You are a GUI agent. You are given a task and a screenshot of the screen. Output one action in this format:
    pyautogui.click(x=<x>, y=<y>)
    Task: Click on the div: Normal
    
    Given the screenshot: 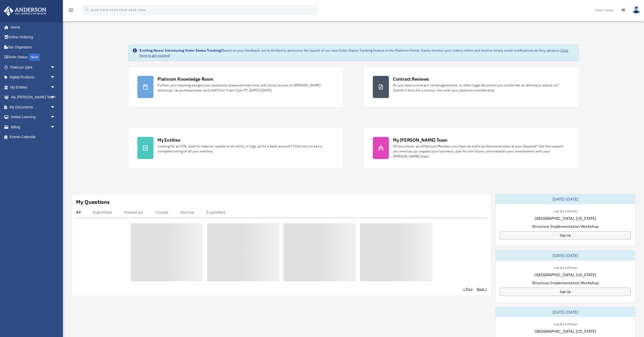 What is the action you would take?
    pyautogui.click(x=187, y=212)
    